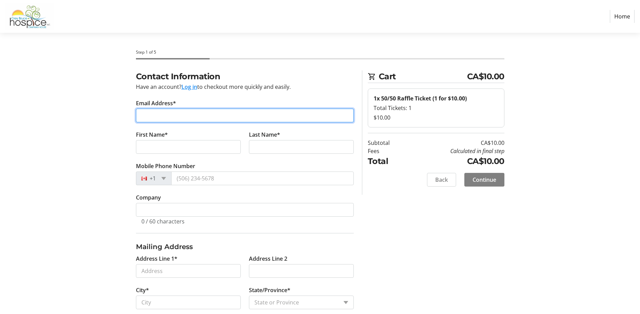  What do you see at coordinates (188, 271) in the screenshot?
I see `input: Address` at bounding box center [188, 271].